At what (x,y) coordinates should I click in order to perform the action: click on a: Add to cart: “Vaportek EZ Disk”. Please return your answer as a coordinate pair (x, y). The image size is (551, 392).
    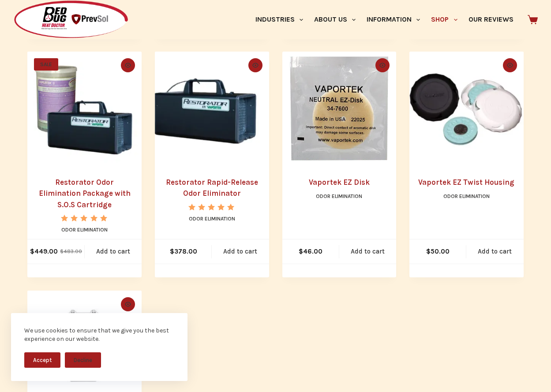
    Looking at the image, I should click on (367, 251).